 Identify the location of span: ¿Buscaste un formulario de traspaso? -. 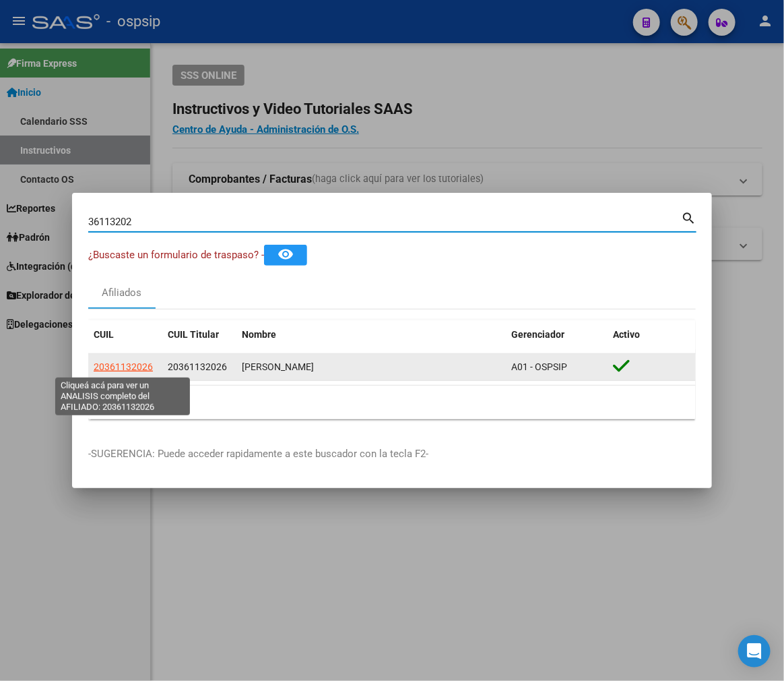
(176, 255).